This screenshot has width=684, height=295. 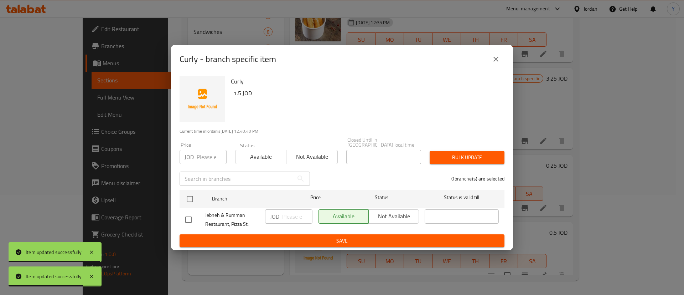 What do you see at coordinates (261, 156) in the screenshot?
I see `span: Available` at bounding box center [261, 156].